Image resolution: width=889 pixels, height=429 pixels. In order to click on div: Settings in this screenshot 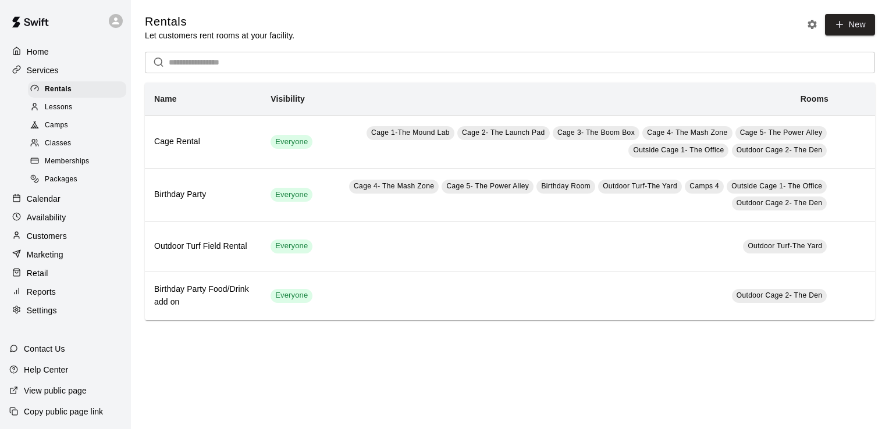, I will do `click(65, 311)`.